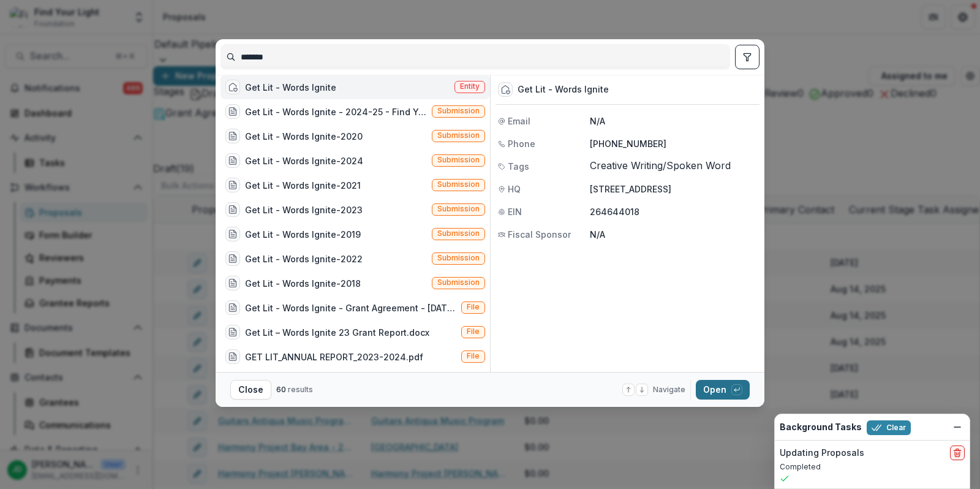 This screenshot has width=980, height=489. What do you see at coordinates (519, 121) in the screenshot?
I see `span: Email` at bounding box center [519, 121].